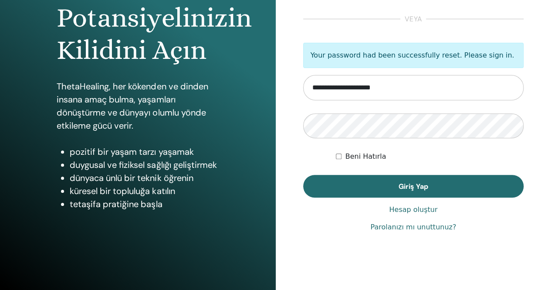 The height and width of the screenshot is (290, 551). What do you see at coordinates (144, 204) in the screenshot?
I see `li: tetaşifa pratiğine başla` at bounding box center [144, 204].